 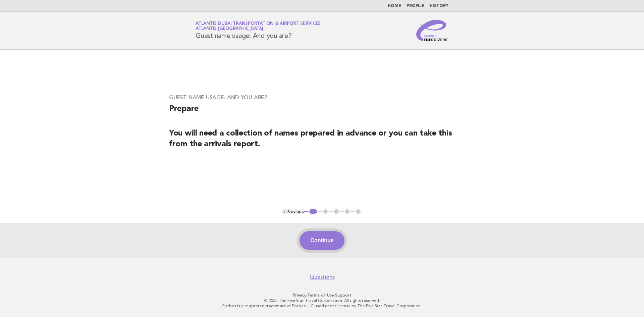 What do you see at coordinates (322, 301) in the screenshot?
I see `p: © 2025 The Five Star Travel Corporation. All rights reserved.` at bounding box center [322, 301].